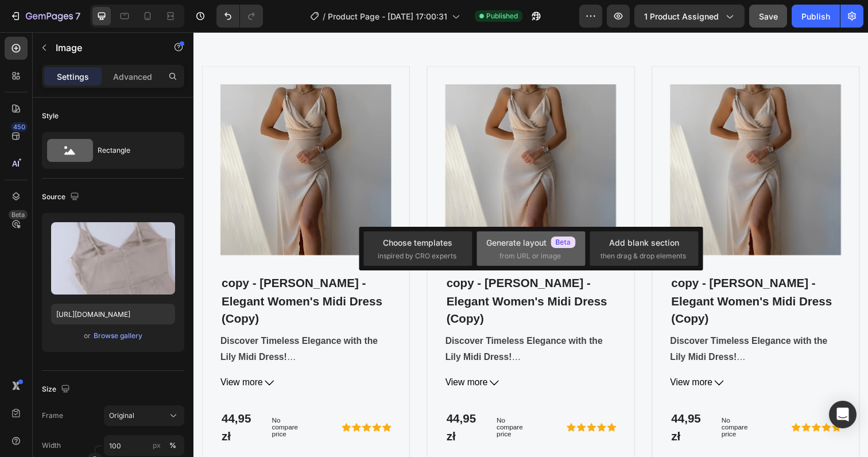 The width and height of the screenshot is (868, 457). I want to click on p: Settings, so click(73, 76).